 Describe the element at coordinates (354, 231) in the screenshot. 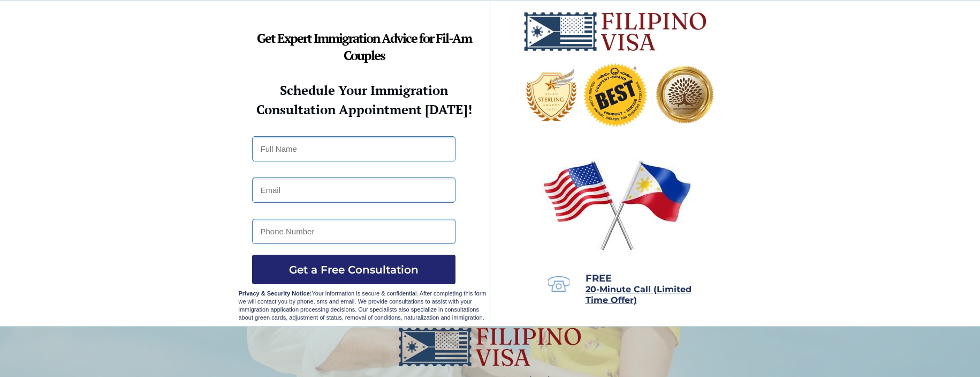

I see `input: Phone Number` at that location.